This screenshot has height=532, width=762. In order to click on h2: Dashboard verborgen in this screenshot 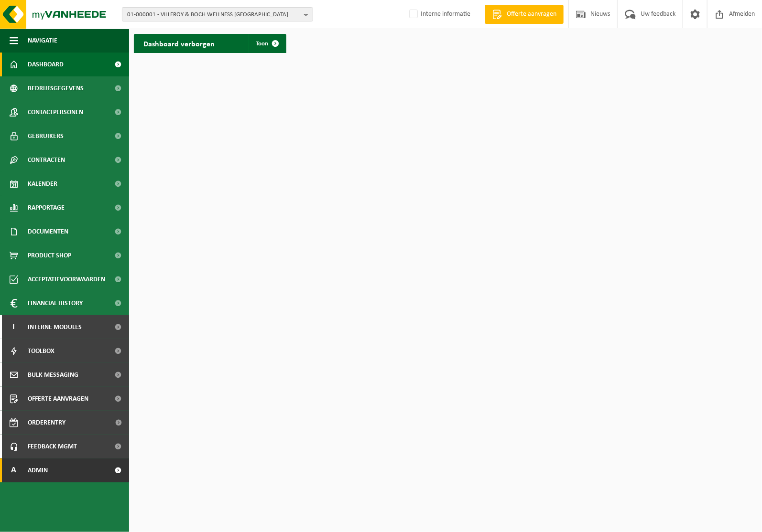, I will do `click(179, 43)`.